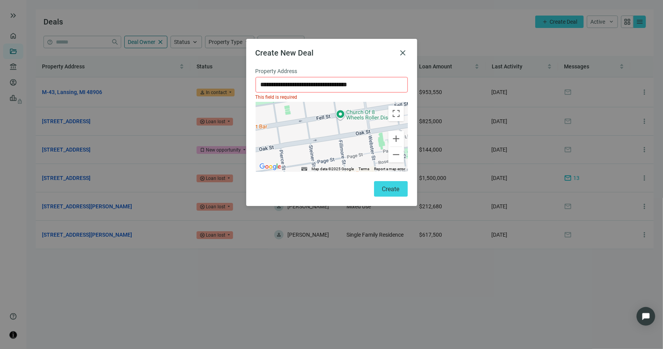 This screenshot has width=663, height=349. I want to click on button: Zoom out, so click(396, 155).